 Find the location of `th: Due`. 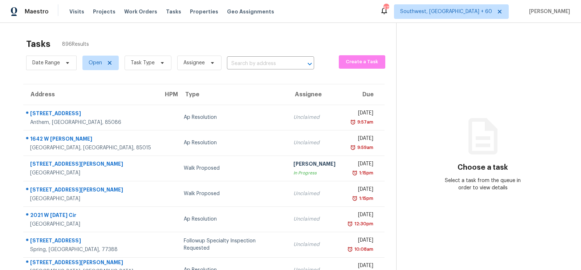

th: Due is located at coordinates (363, 94).